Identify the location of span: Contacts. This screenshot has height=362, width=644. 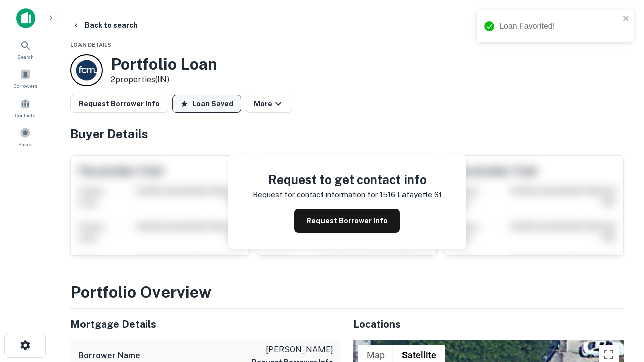
(25, 115).